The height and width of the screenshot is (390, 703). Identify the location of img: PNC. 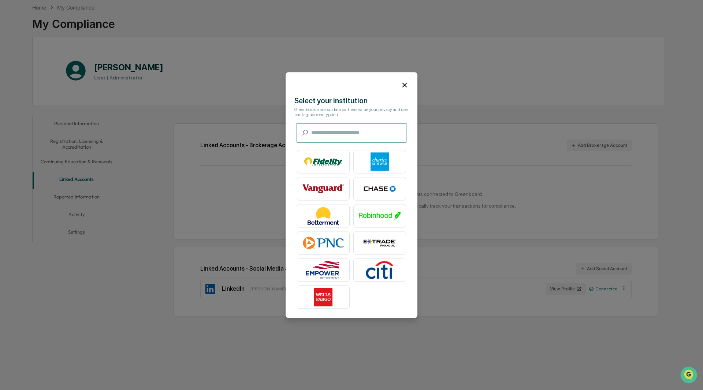
(323, 243).